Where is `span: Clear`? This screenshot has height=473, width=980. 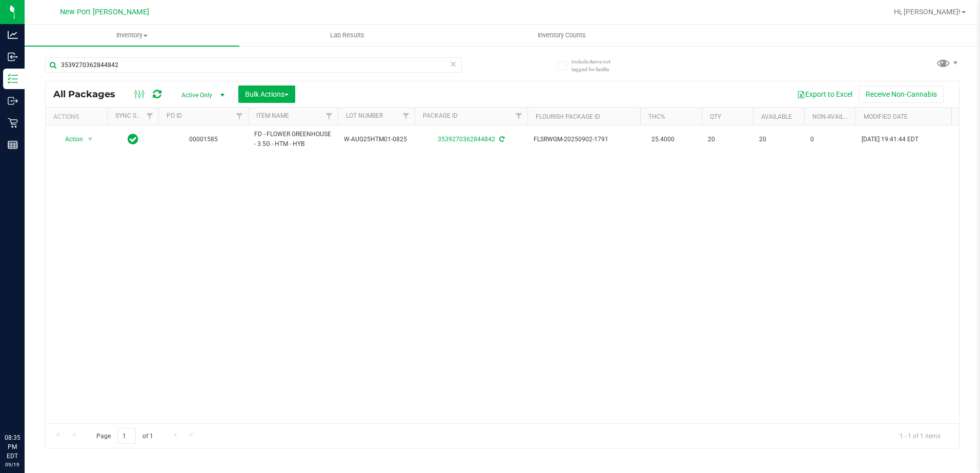
span: Clear is located at coordinates (454, 64).